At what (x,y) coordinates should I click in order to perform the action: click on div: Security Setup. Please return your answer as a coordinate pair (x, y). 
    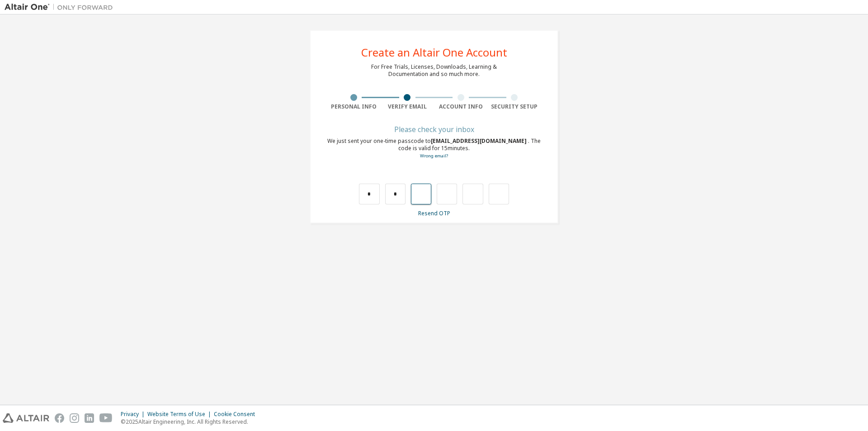
    Looking at the image, I should click on (515, 106).